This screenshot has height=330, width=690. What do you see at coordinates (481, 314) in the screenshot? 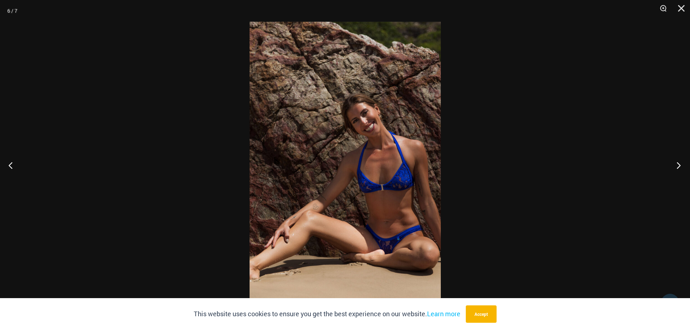
I see `button: Accept` at bounding box center [481, 314].